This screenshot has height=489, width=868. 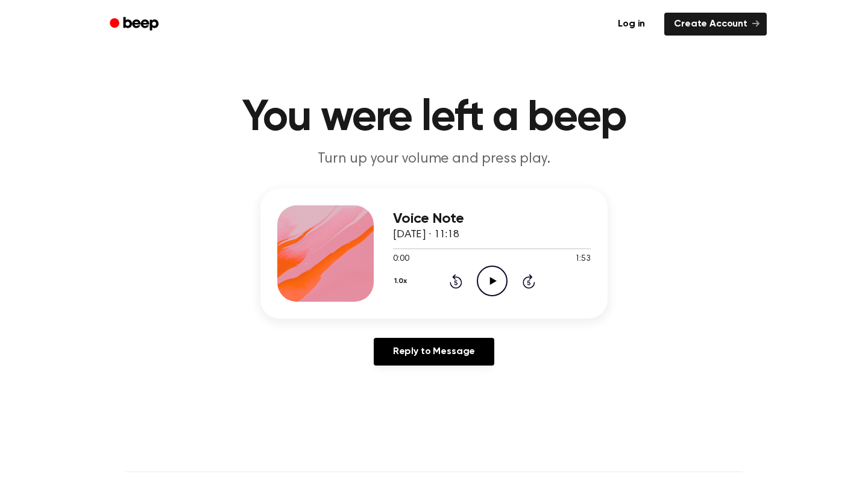 I want to click on span: 0:00, so click(x=401, y=259).